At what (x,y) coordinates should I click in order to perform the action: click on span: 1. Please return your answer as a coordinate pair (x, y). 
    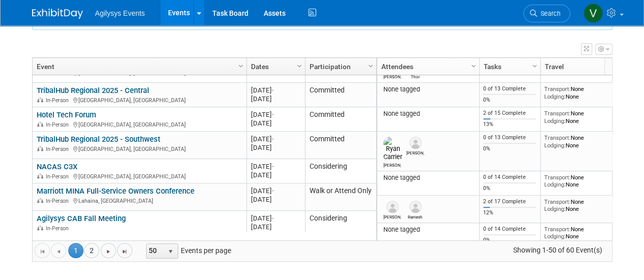
    Looking at the image, I should click on (76, 251).